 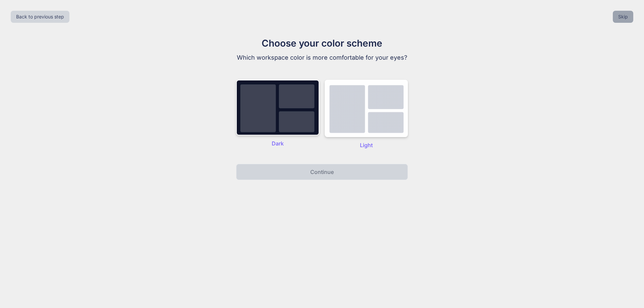 I want to click on p: Continue, so click(x=322, y=172).